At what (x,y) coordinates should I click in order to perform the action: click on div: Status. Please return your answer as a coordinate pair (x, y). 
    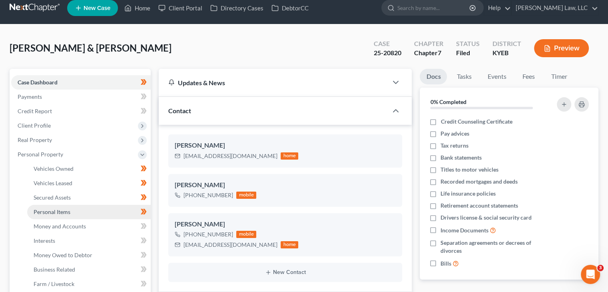
    Looking at the image, I should click on (468, 44).